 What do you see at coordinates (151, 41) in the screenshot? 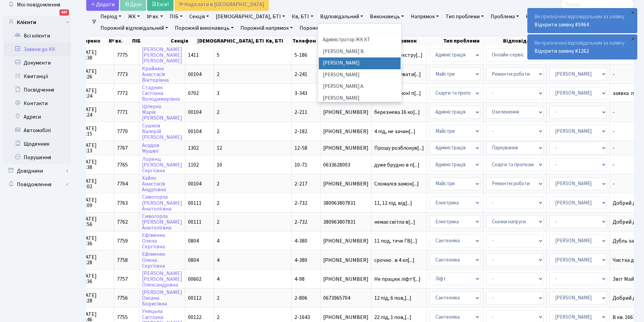
I see `th: ПІБ` at bounding box center [151, 41].